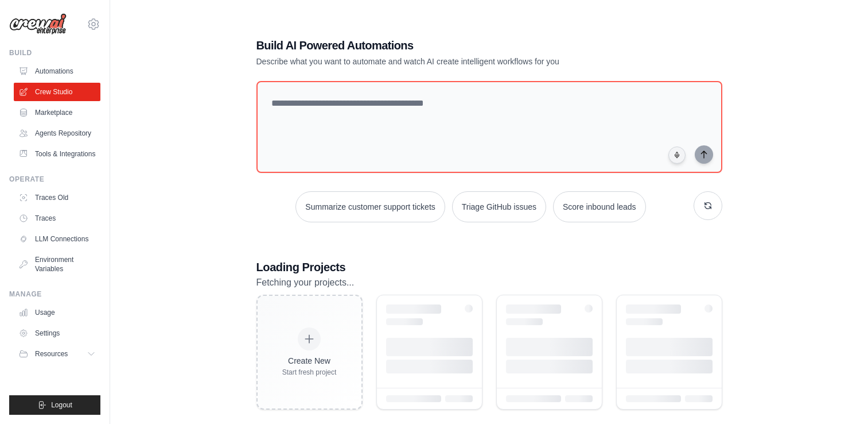  I want to click on div: Manage, so click(54, 294).